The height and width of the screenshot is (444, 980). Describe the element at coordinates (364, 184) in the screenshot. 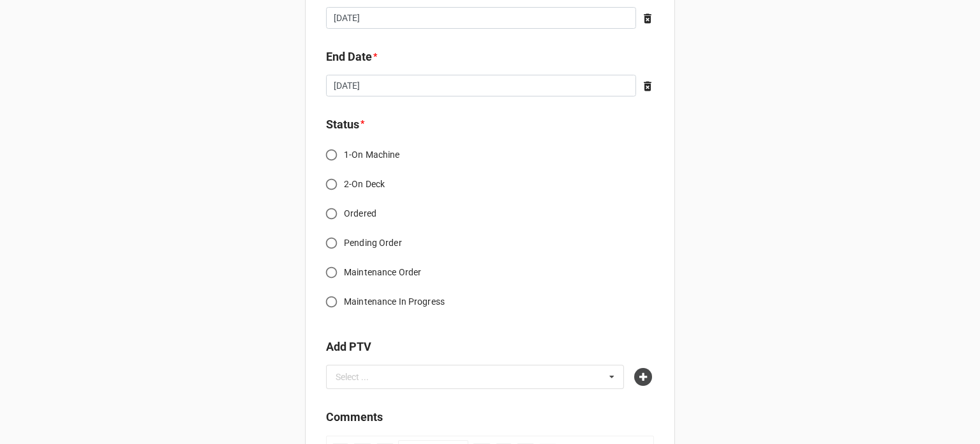

I see `span: 2-On Deck` at that location.